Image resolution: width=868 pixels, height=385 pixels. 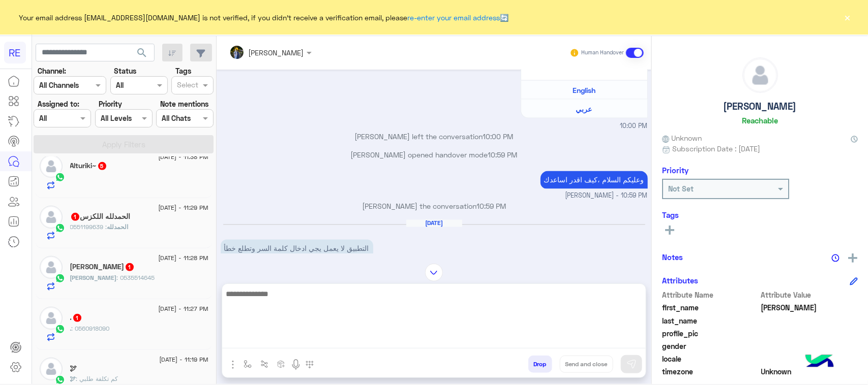 What do you see at coordinates (454, 18) in the screenshot?
I see `a: re-enter your email address` at bounding box center [454, 18].